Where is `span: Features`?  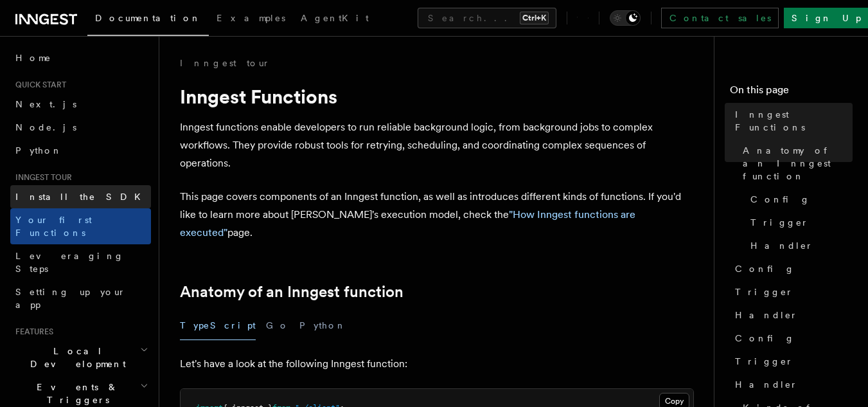
span: Features is located at coordinates (31, 332).